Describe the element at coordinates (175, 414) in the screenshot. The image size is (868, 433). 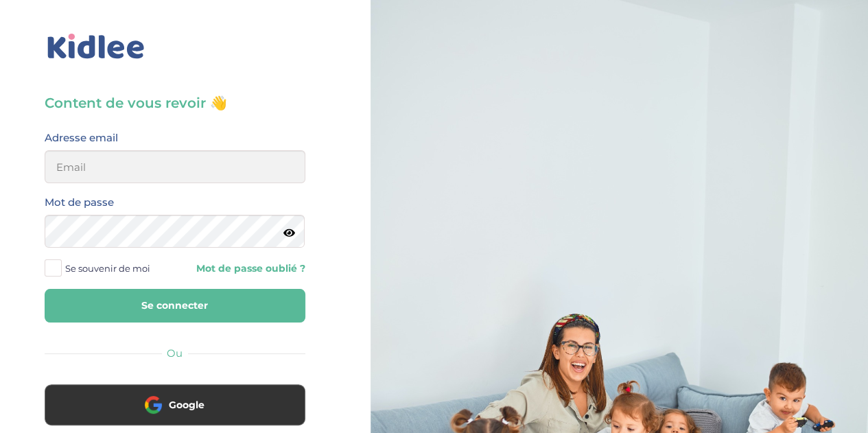
I see `a: Google` at that location.